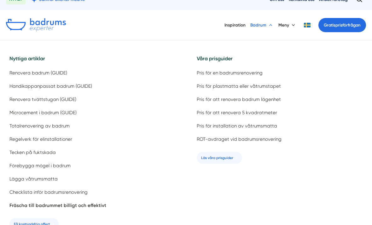 The height and width of the screenshot is (225, 372). Describe the element at coordinates (239, 139) in the screenshot. I see `span: ROT-avdraget vid badrumsrenovering` at that location.